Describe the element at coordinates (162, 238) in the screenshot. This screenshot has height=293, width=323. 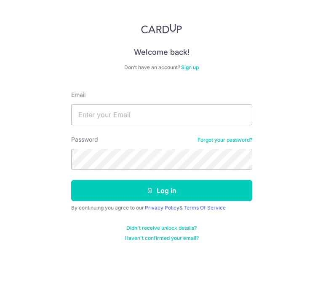
I see `a: Haven't confirmed your email?` at that location.